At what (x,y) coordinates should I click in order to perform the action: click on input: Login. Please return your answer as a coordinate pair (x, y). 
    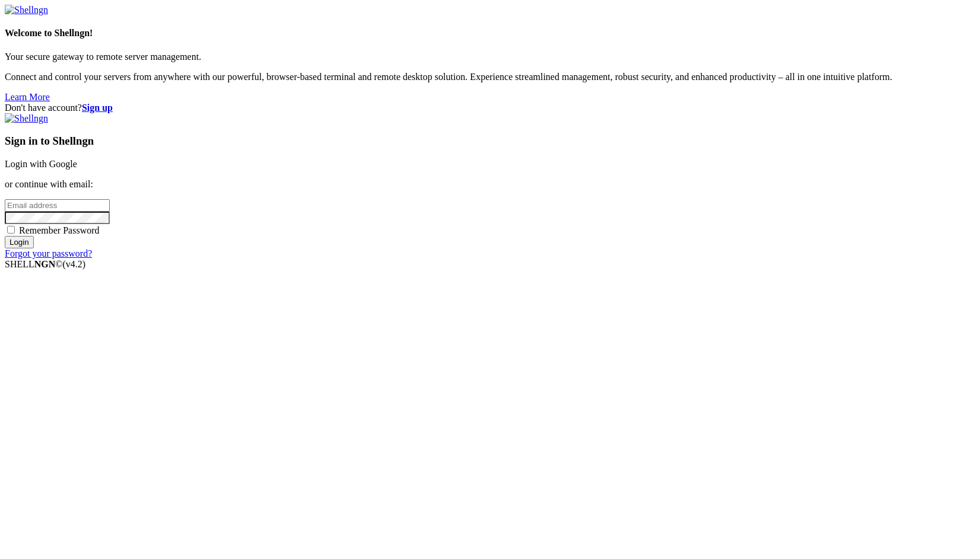
    Looking at the image, I should click on (19, 242).